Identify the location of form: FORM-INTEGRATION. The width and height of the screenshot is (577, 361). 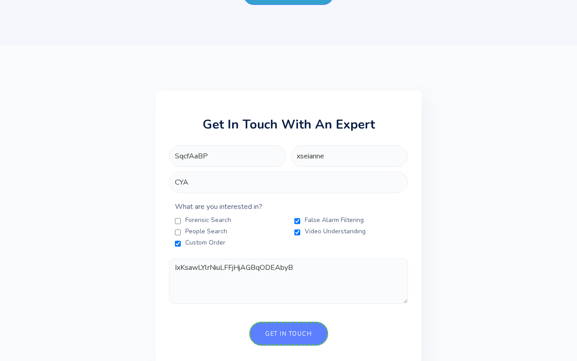
(289, 245).